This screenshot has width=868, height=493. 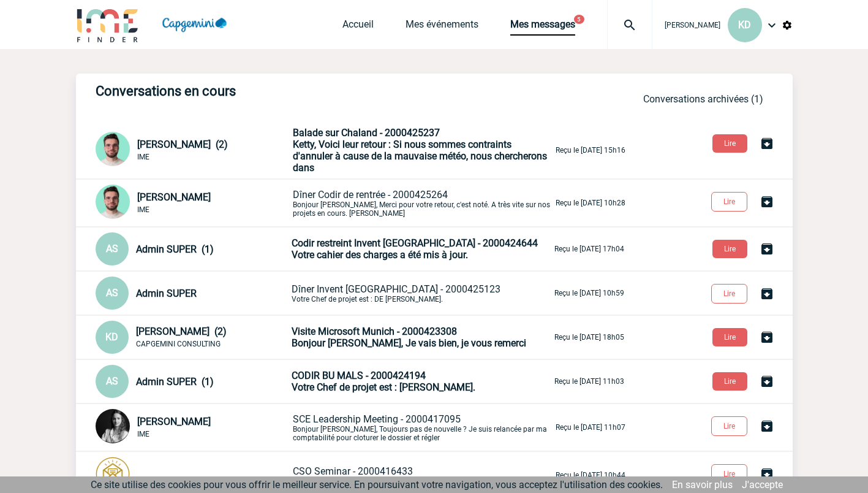 I want to click on img: 121546-0.jpg, so click(x=112, y=426).